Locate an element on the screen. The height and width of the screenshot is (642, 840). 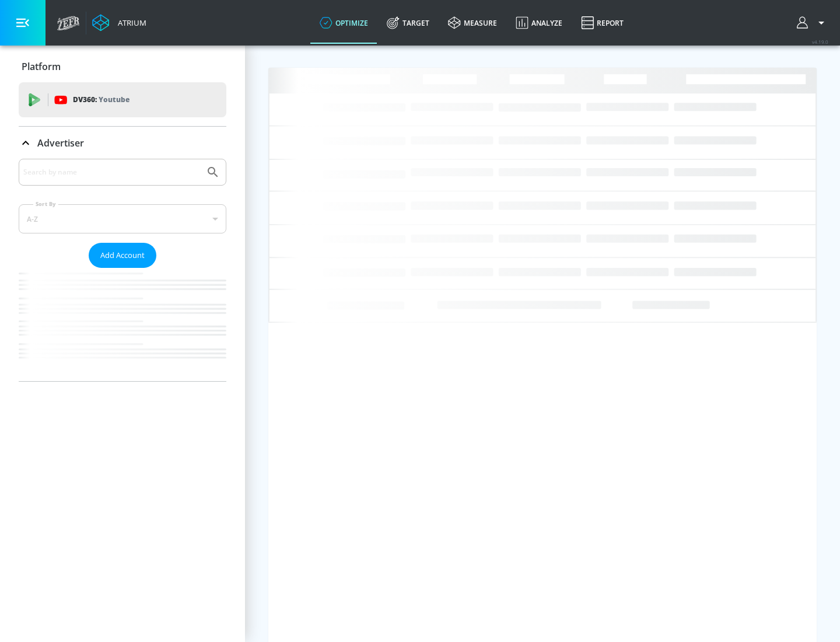
p: Platform is located at coordinates (41, 66).